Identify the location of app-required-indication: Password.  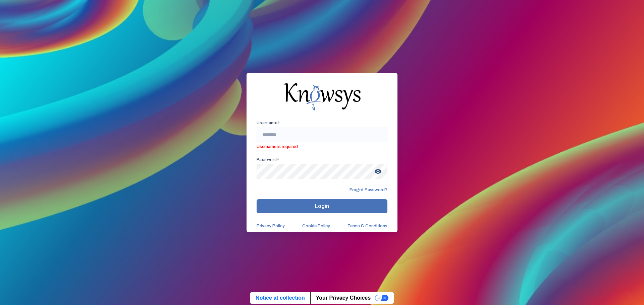
(268, 160).